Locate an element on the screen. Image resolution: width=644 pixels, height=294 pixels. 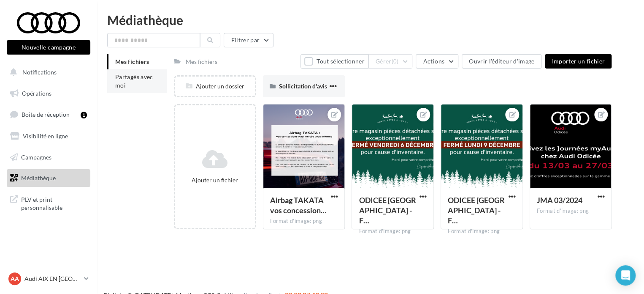
span: PLV et print personnalisable is located at coordinates (54, 203).